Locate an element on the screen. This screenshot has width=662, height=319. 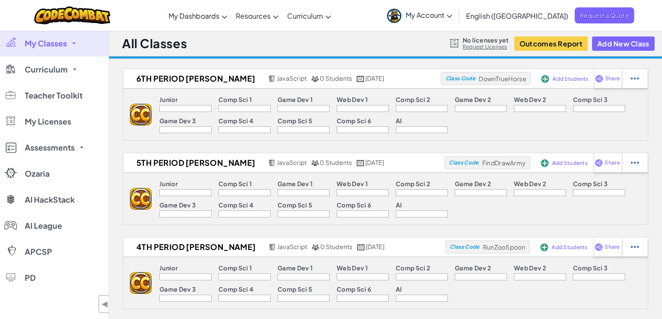
span: My Classes is located at coordinates (46, 43).